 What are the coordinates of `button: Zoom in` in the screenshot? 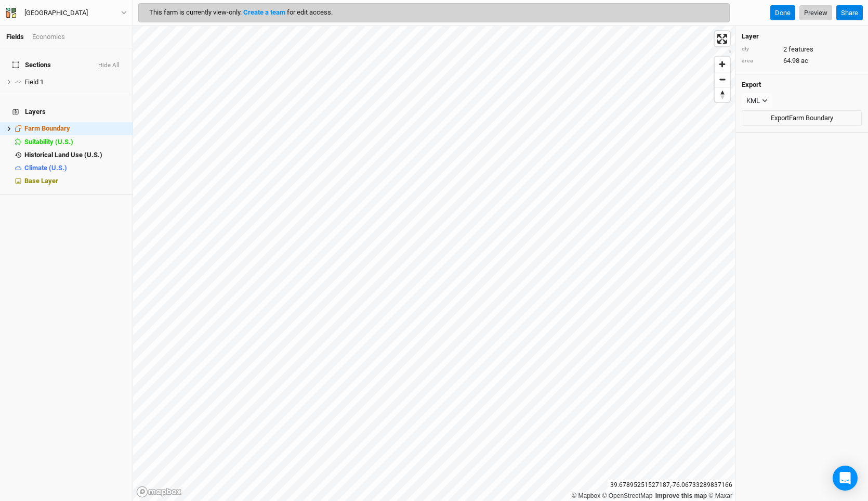 It's located at (722, 64).